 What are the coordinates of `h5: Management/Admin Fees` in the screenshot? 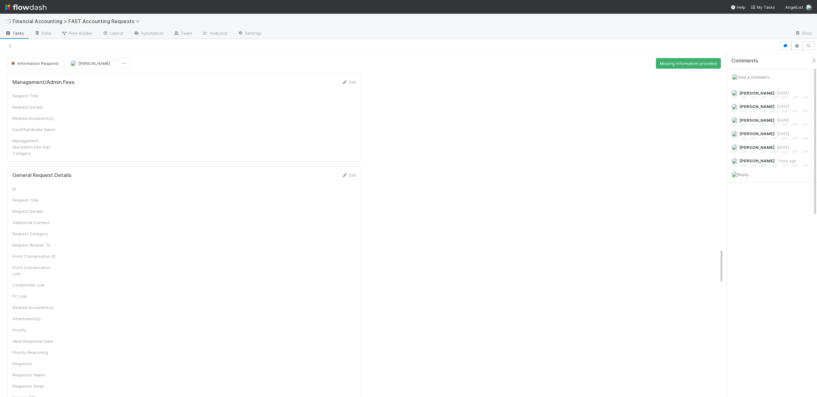 It's located at (43, 82).